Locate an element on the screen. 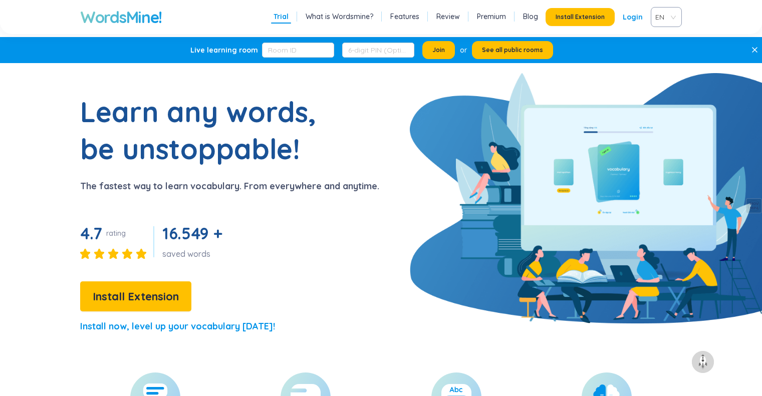 The width and height of the screenshot is (762, 396). div: Live learning room is located at coordinates (224, 50).